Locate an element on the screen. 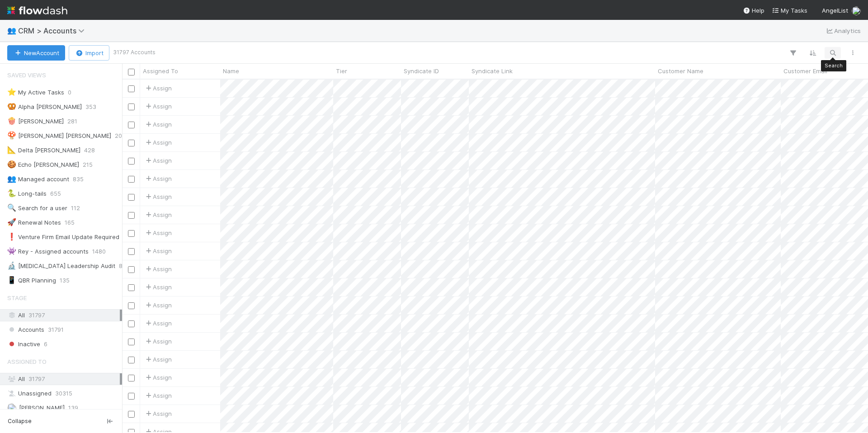 This screenshot has height=433, width=868. span: Name is located at coordinates (231, 71).